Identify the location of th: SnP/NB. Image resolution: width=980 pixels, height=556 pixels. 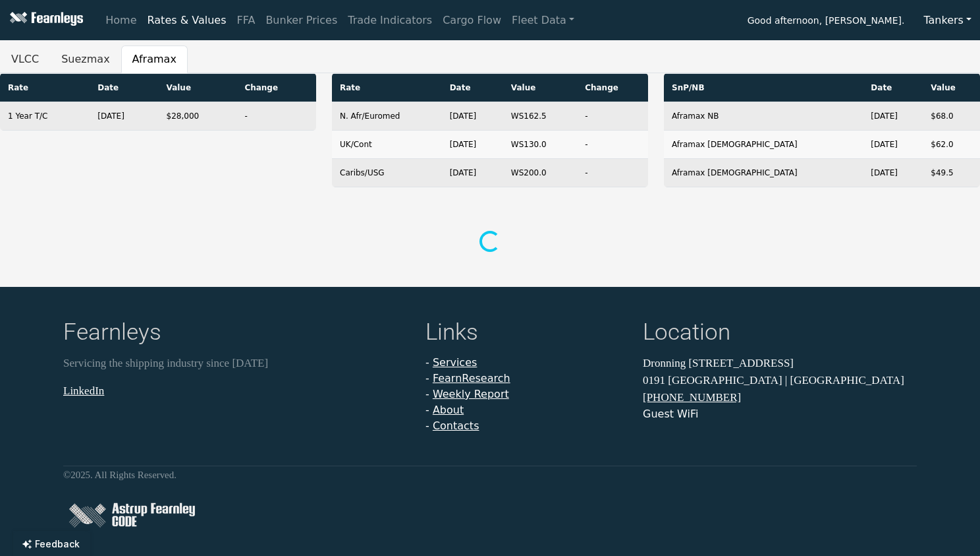
(763, 88).